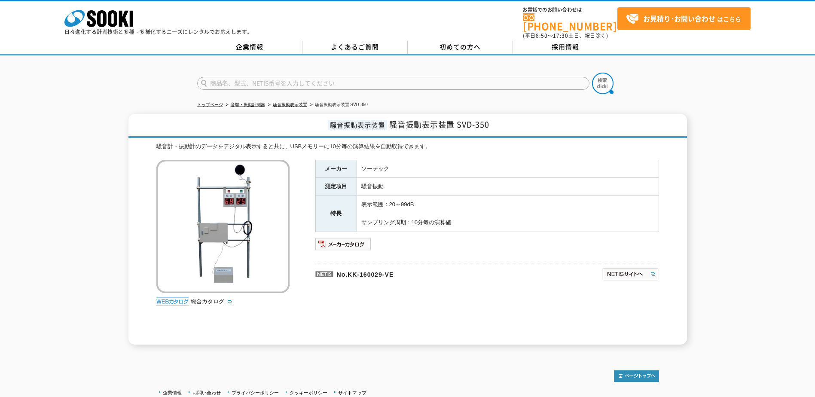 The height and width of the screenshot is (397, 815). I want to click on span: 初めての方へ, so click(460, 47).